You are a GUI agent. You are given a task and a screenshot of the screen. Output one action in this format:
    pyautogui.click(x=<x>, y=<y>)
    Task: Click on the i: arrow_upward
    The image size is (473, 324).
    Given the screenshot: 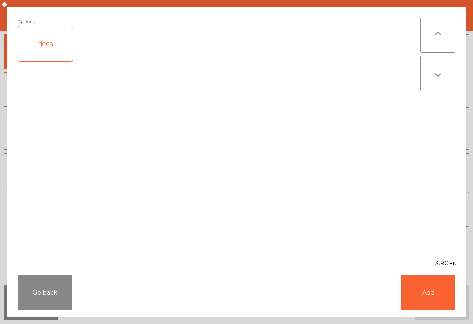 What is the action you would take?
    pyautogui.click(x=438, y=35)
    